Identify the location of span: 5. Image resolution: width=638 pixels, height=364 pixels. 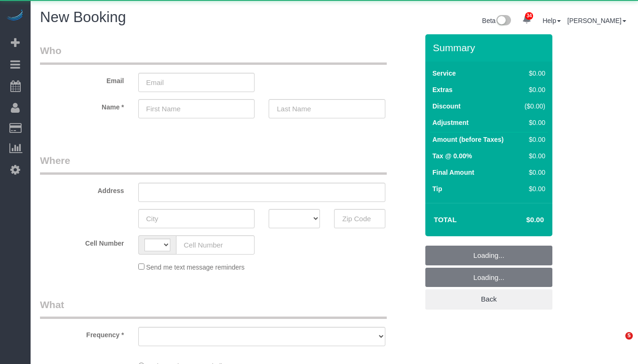
(628, 336).